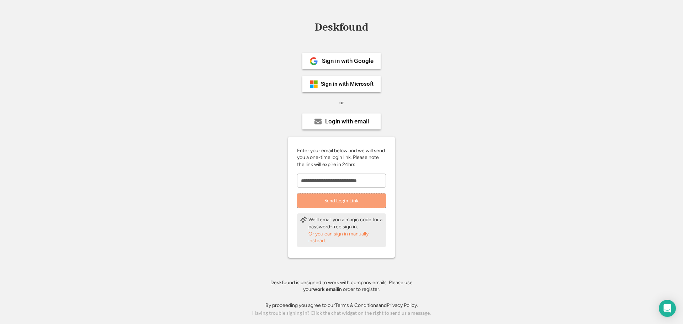 The width and height of the screenshot is (683, 324). I want to click on div: Enter your email below and we will send you a one-time login link. Please note the link will expi..., so click(341, 158).